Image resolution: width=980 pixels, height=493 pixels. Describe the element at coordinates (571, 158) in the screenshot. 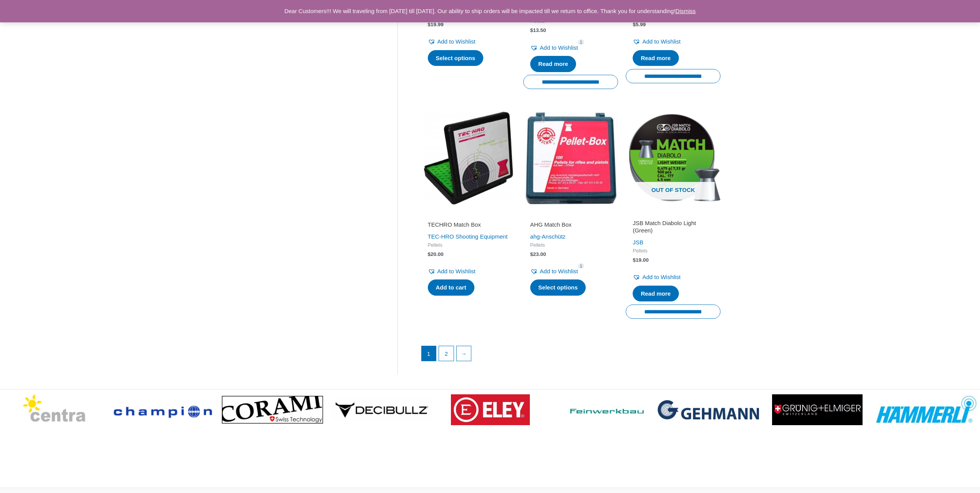

I see `img: AHG Match Box` at that location.